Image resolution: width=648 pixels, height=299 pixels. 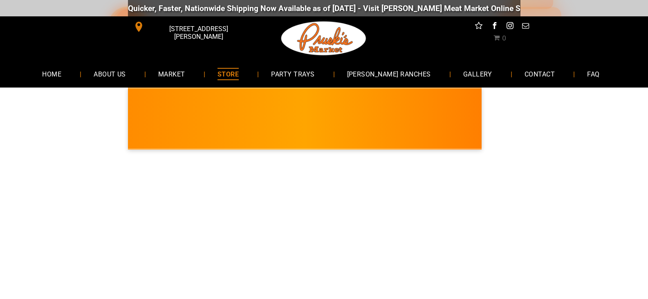 I want to click on img: Pruski-s+Market+HQ+Logo2-1920w.png, so click(x=324, y=38).